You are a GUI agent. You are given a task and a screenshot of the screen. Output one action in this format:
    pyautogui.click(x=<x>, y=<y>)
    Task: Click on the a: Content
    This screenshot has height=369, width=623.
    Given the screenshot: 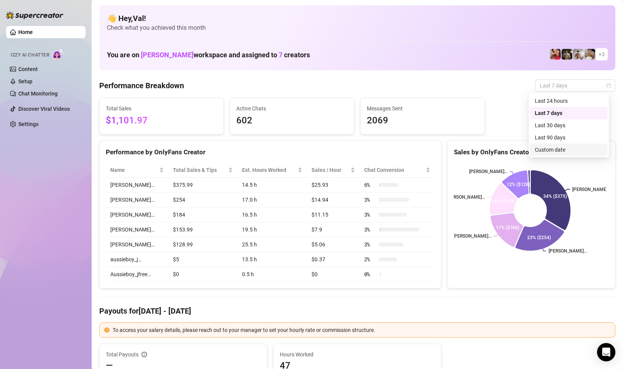 What is the action you would take?
    pyautogui.click(x=28, y=69)
    